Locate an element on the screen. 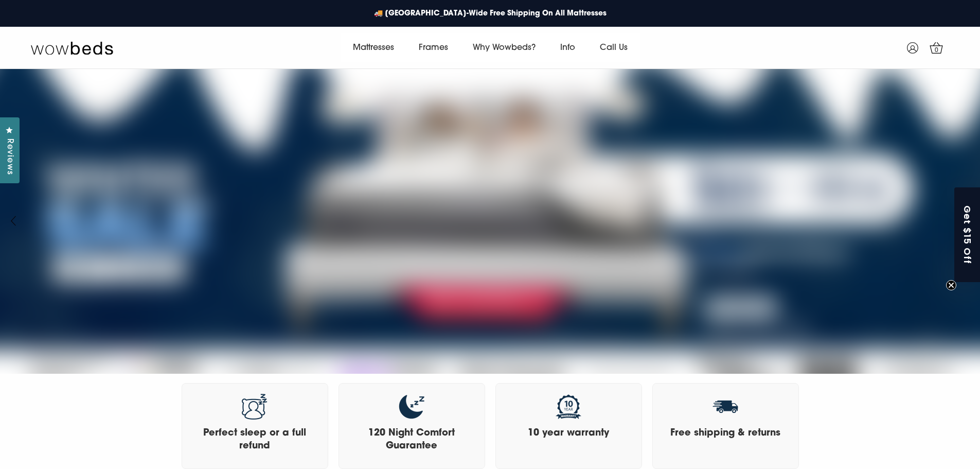 The height and width of the screenshot is (469, 980). a: Why Wowbeds? is located at coordinates (504, 48).